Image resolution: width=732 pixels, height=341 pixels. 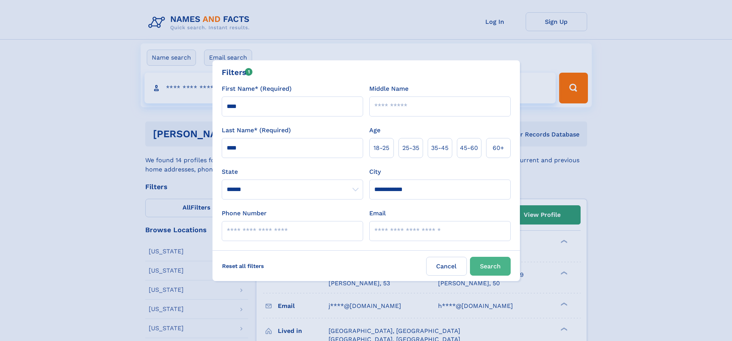 What do you see at coordinates (377, 213) in the screenshot?
I see `label: Email` at bounding box center [377, 213].